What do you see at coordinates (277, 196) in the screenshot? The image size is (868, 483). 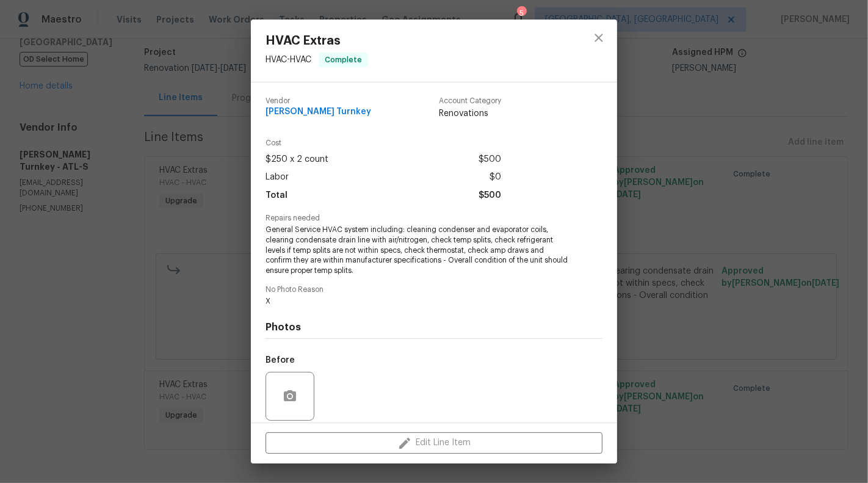 I see `span: Total` at bounding box center [277, 196].